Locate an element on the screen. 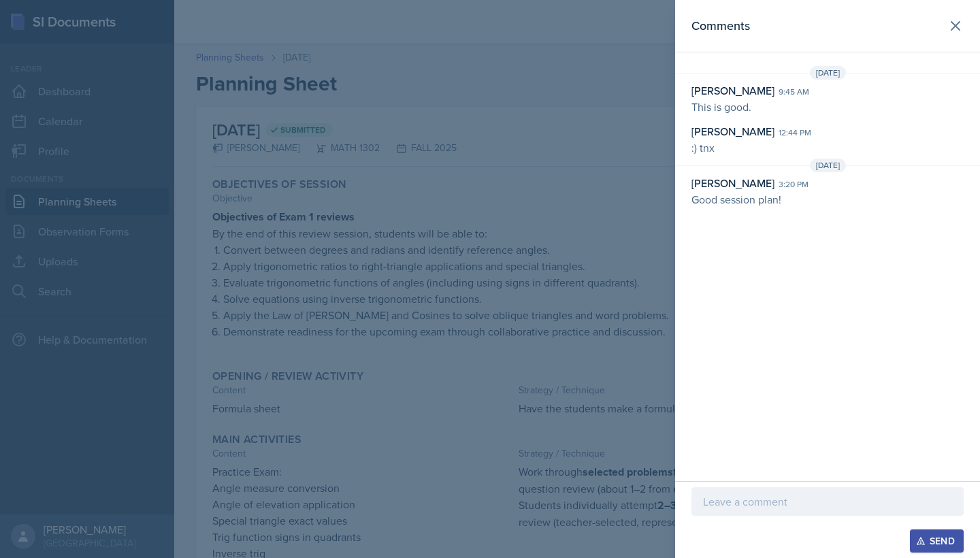  button: Send is located at coordinates (936, 541).